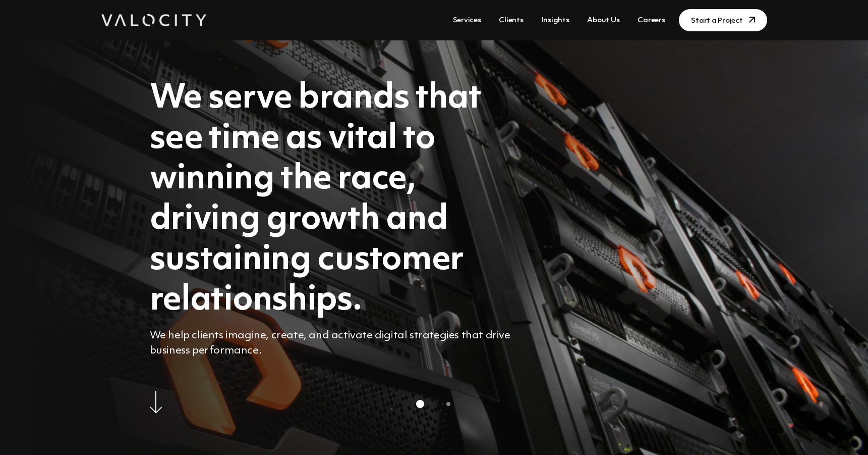  I want to click on a: Start a Project, so click(723, 21).